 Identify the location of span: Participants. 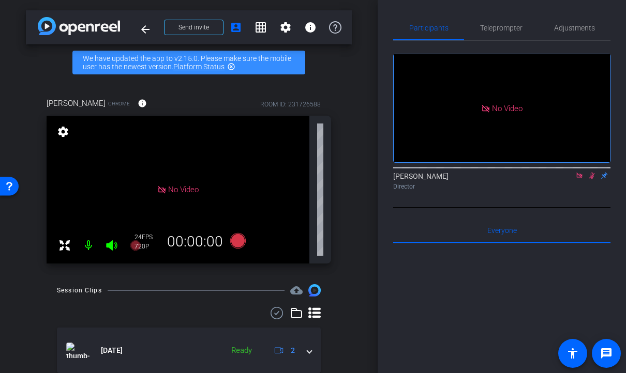
(429, 28).